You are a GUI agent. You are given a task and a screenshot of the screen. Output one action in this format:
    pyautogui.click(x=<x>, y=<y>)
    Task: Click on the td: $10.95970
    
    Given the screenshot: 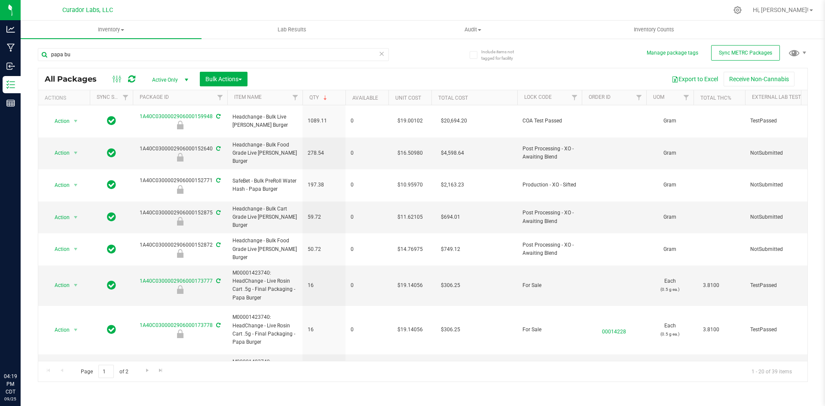 What is the action you would take?
    pyautogui.click(x=410, y=185)
    